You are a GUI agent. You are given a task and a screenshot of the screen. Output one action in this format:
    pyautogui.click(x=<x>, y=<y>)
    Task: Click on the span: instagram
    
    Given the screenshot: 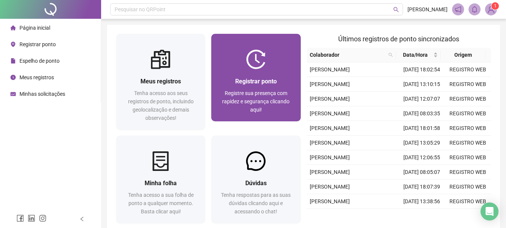 What is the action you would take?
    pyautogui.click(x=43, y=218)
    